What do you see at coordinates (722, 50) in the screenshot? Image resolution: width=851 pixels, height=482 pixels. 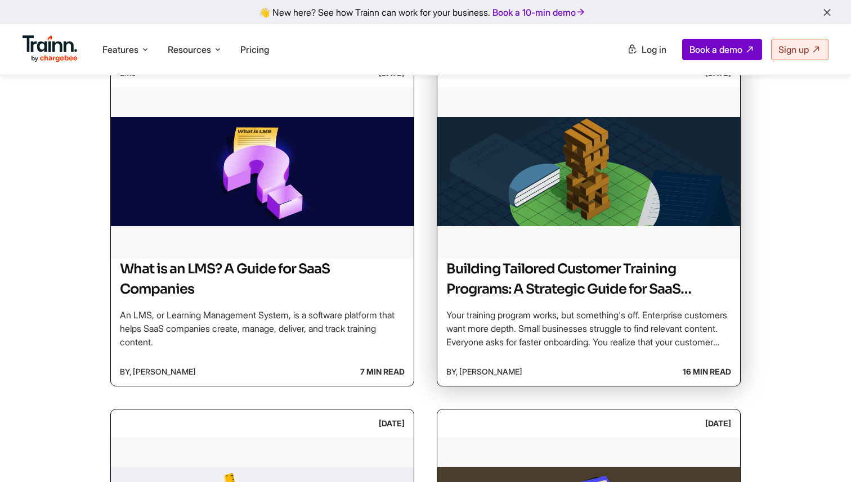 I see `a: Book a demo` at bounding box center [722, 50].